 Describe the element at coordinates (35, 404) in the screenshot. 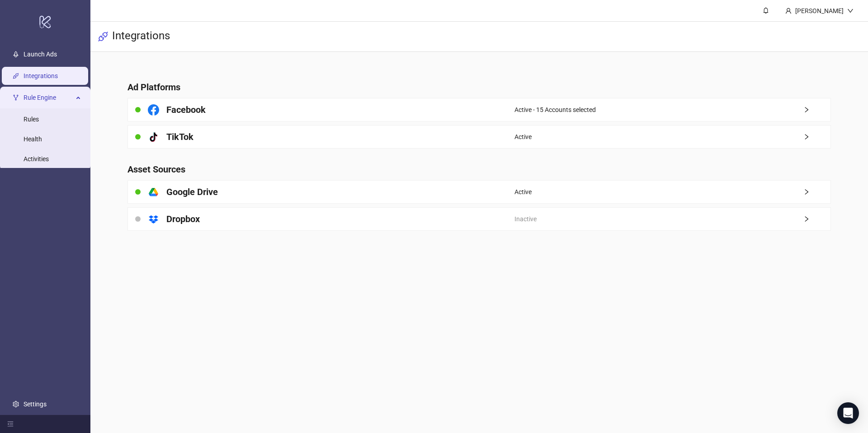

I see `a: Settings` at that location.